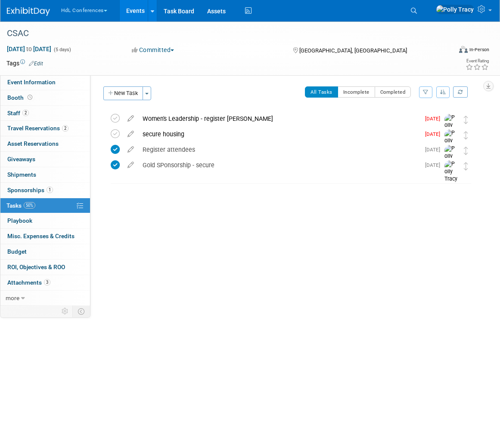  Describe the element at coordinates (452, 51) in the screenshot. I see `div: Event Format` at that location.